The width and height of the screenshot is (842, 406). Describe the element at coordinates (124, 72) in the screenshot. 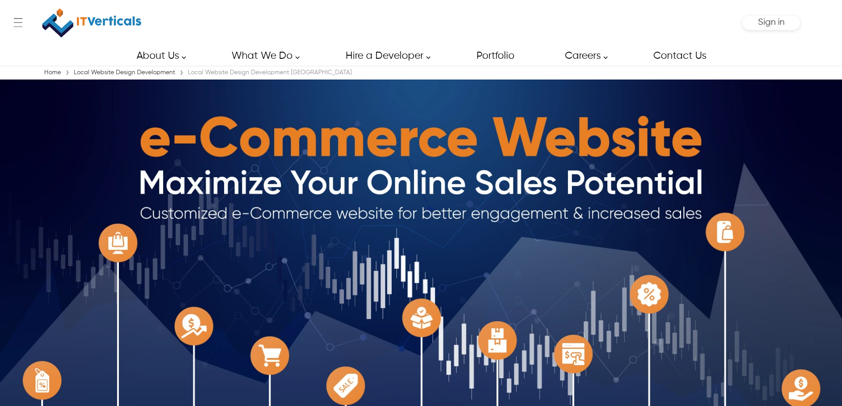

I see `a: Local Website Design Development` at that location.